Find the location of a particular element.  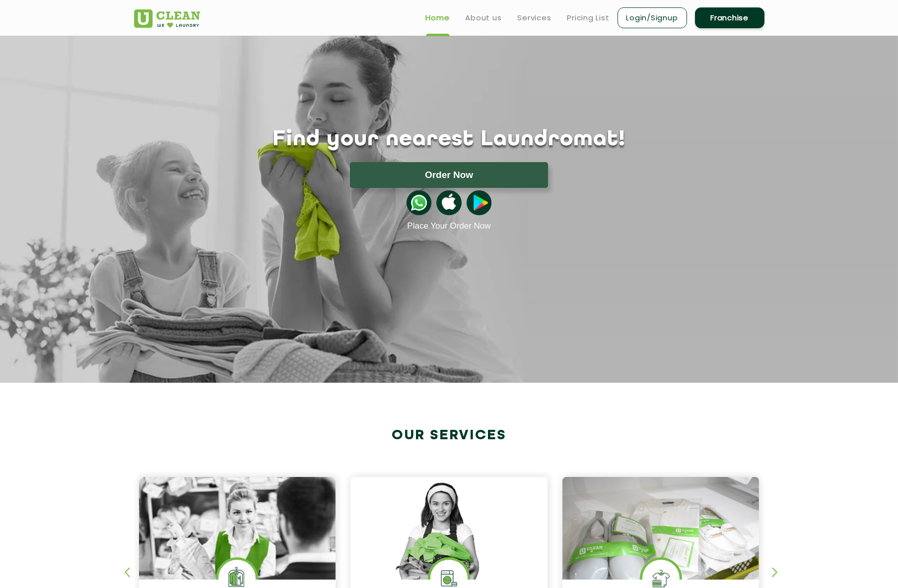

a: Login/Signup is located at coordinates (652, 18).